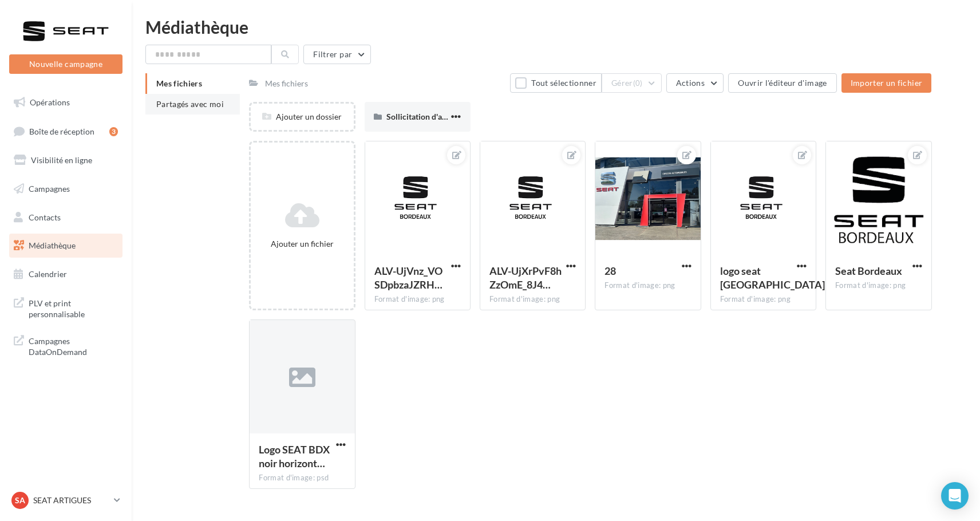 This screenshot has width=980, height=521. I want to click on button: Ouvrir l'éditeur d'image, so click(782, 83).